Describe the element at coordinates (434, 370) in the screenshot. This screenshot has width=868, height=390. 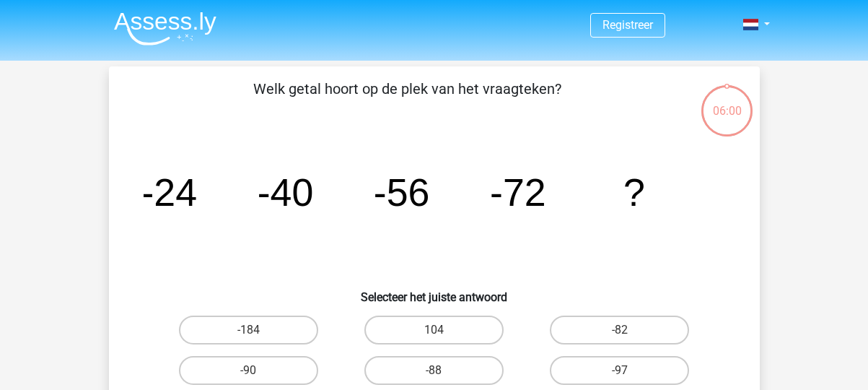
I see `label: -88` at that location.